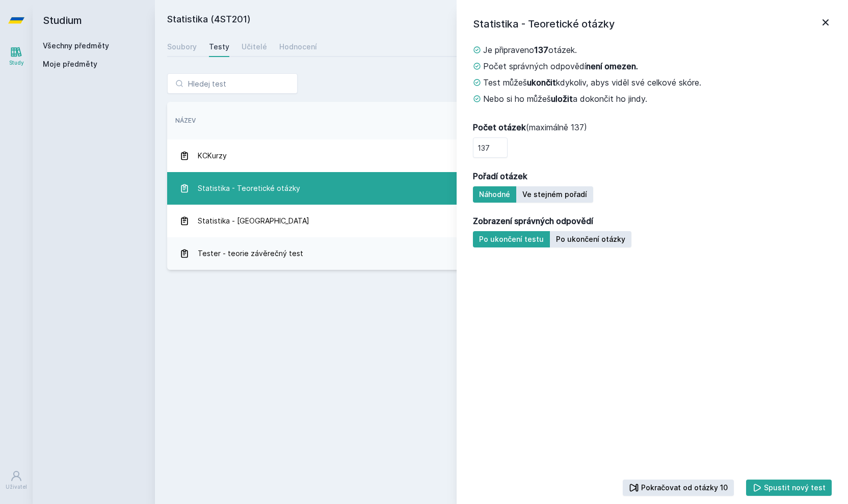 The image size is (848, 504). What do you see at coordinates (254, 47) in the screenshot?
I see `a: Učitelé` at bounding box center [254, 47].